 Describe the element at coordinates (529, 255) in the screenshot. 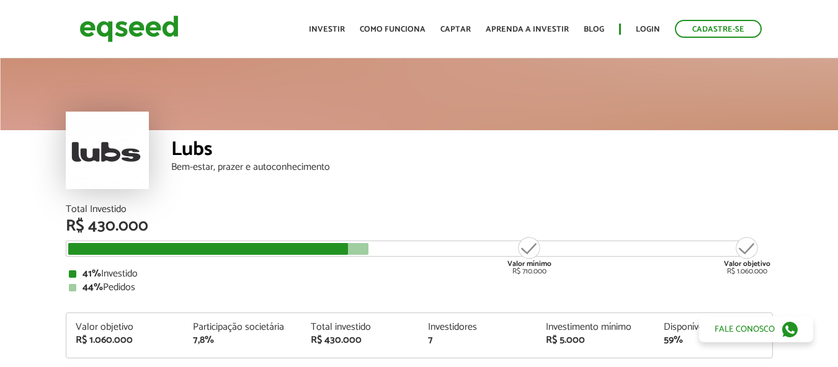

I see `div: R$ 710.000` at that location.